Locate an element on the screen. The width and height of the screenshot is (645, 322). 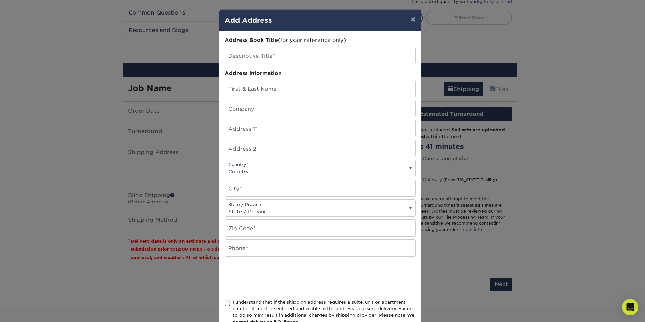
div: Open Intercom Messenger is located at coordinates (630, 307).